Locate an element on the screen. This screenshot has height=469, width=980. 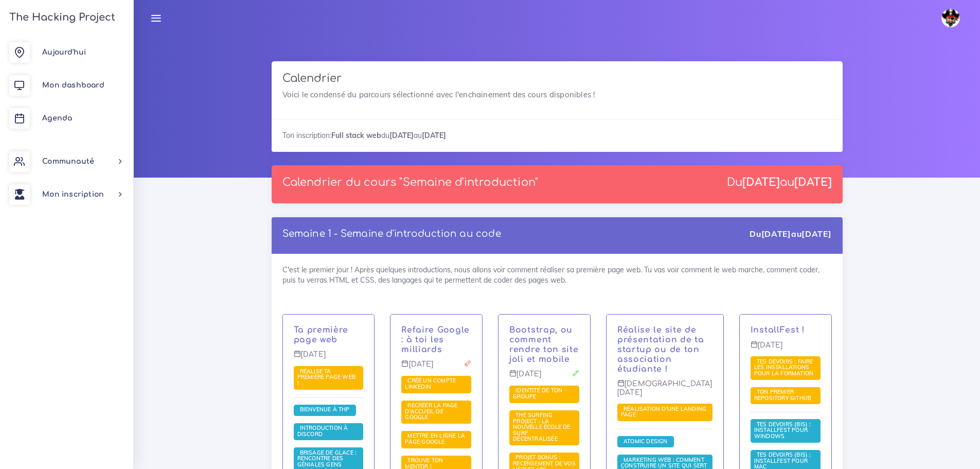
a: Introduction à Discord is located at coordinates (322, 431).